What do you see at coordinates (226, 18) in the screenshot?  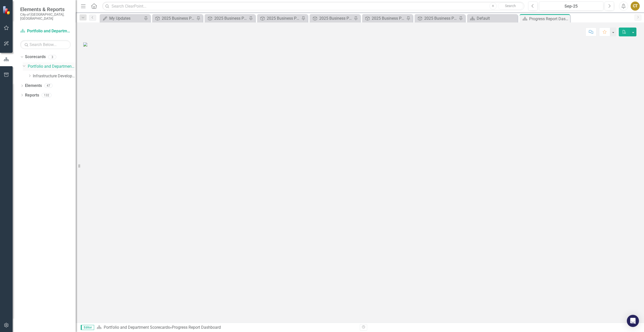 I see `a: 2025 Business Plan [Objective #2]` at bounding box center [226, 18].